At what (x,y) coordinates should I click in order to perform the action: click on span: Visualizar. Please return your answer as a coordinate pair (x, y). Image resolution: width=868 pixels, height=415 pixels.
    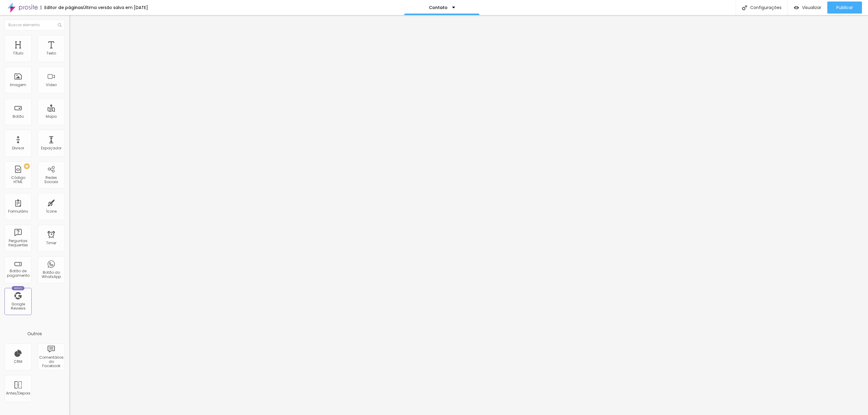
    Looking at the image, I should click on (812, 8).